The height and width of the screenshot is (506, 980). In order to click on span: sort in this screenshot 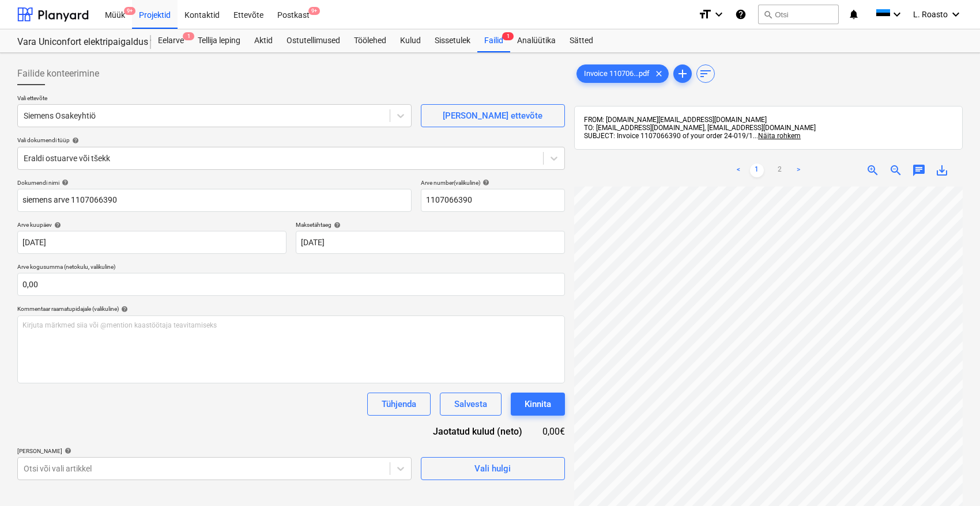, I will do `click(705, 74)`.